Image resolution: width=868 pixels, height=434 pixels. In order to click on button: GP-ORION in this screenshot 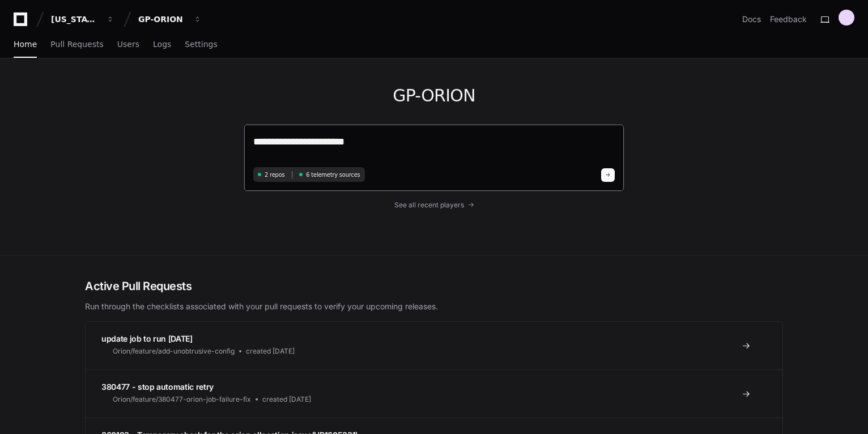, I will do `click(170, 19)`.